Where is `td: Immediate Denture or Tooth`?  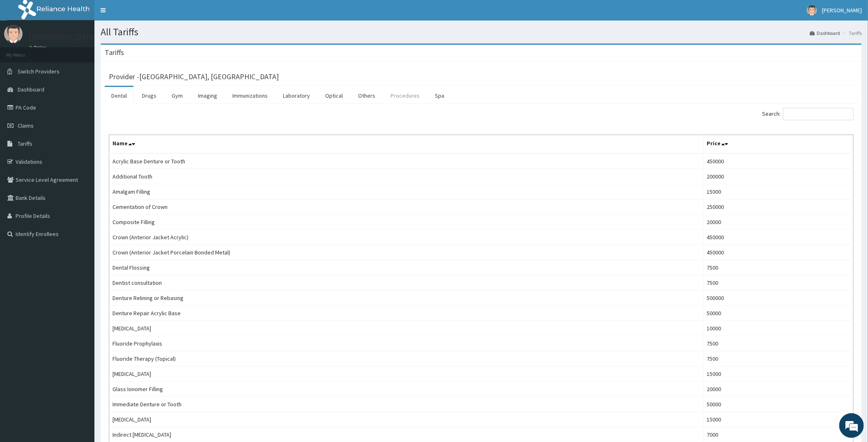 td: Immediate Denture or Tooth is located at coordinates (406, 404).